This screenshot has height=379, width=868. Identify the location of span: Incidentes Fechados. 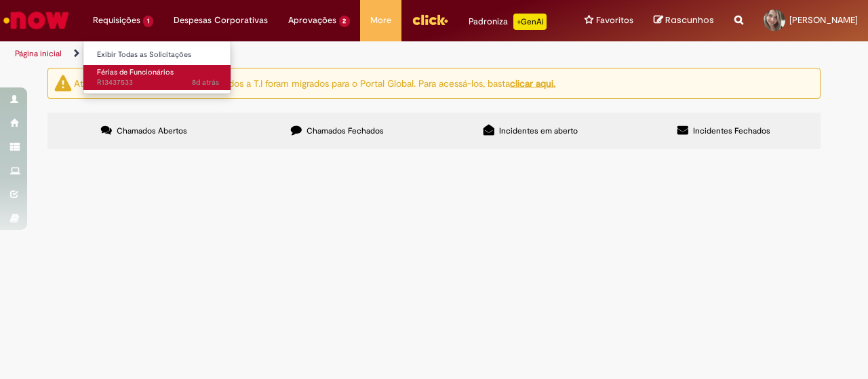
(732, 131).